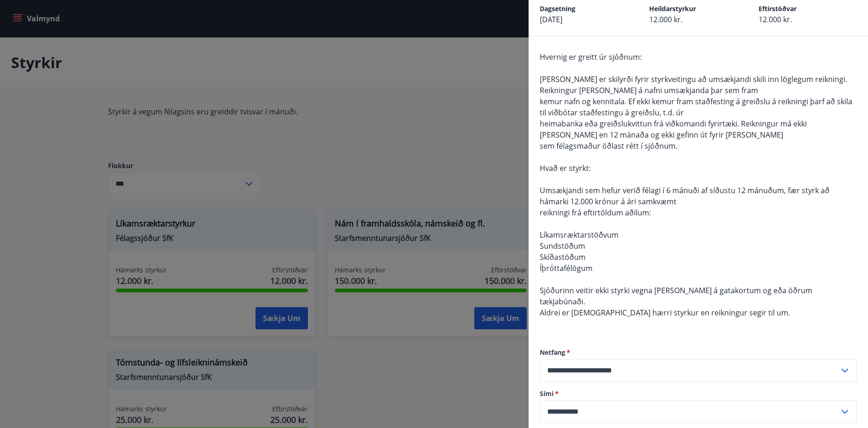 Image resolution: width=868 pixels, height=428 pixels. I want to click on span: reikningi frá eftirtöldum aðilum:, so click(595, 212).